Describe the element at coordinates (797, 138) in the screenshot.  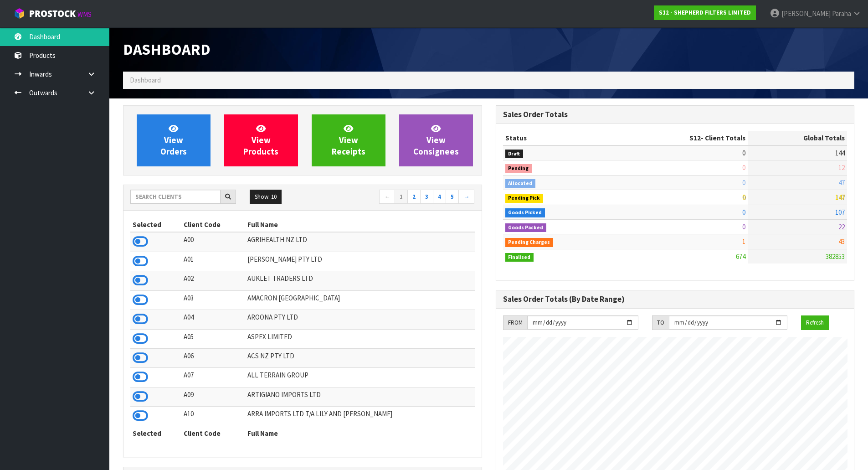
I see `th: Global Totals` at that location.